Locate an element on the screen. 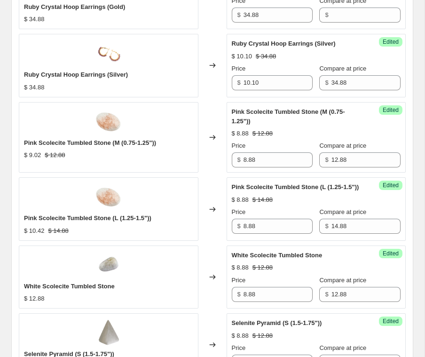  span: $ 10.42 is located at coordinates (34, 231).